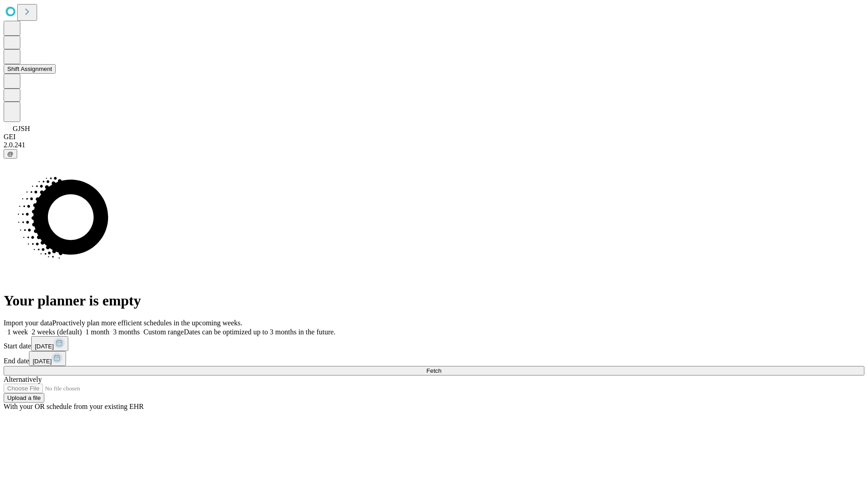  What do you see at coordinates (434, 300) in the screenshot?
I see `h1: Your planner is empty` at bounding box center [434, 300].